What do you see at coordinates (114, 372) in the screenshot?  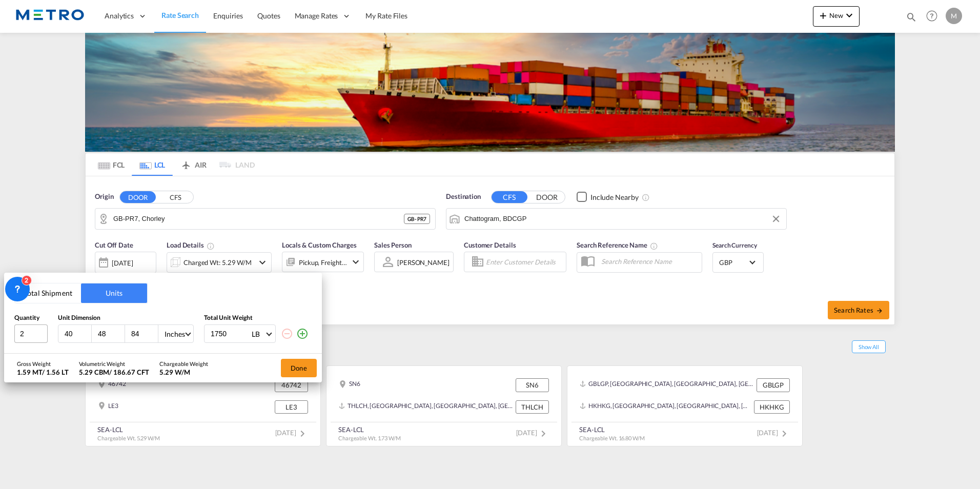 I see `div: 5.29 CBM` at bounding box center [114, 372].